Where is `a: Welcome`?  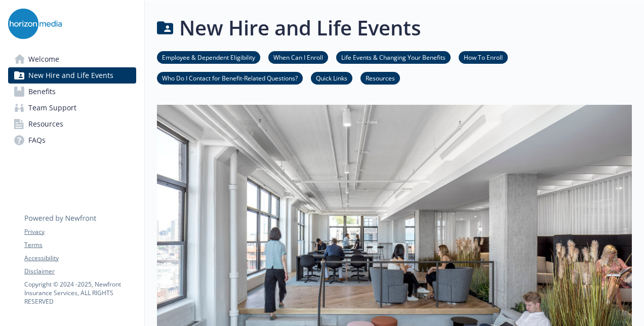
a: Welcome is located at coordinates (71, 59).